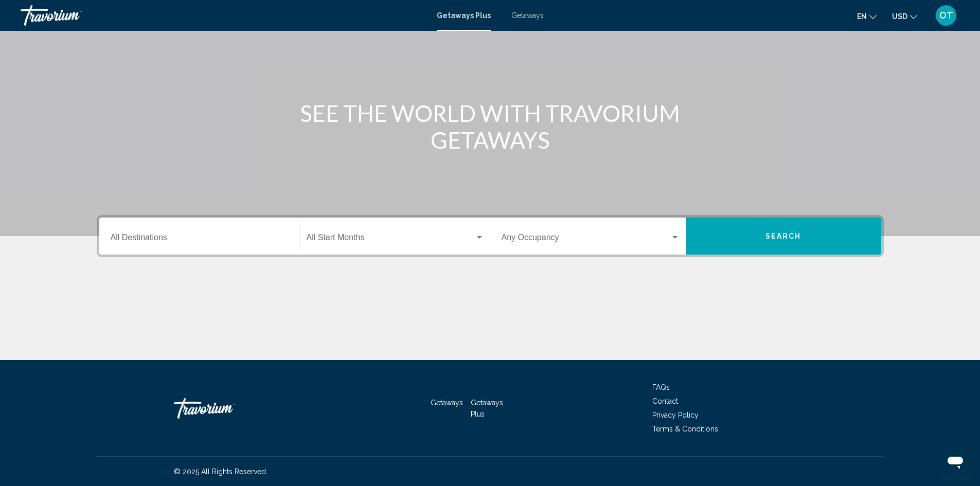 The height and width of the screenshot is (486, 980). Describe the element at coordinates (666, 402) in the screenshot. I see `span: Contact` at that location.